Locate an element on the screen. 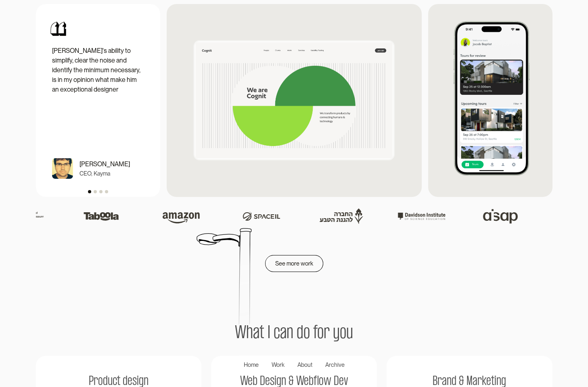 This screenshot has width=588, height=387. div: Work is located at coordinates (278, 365).